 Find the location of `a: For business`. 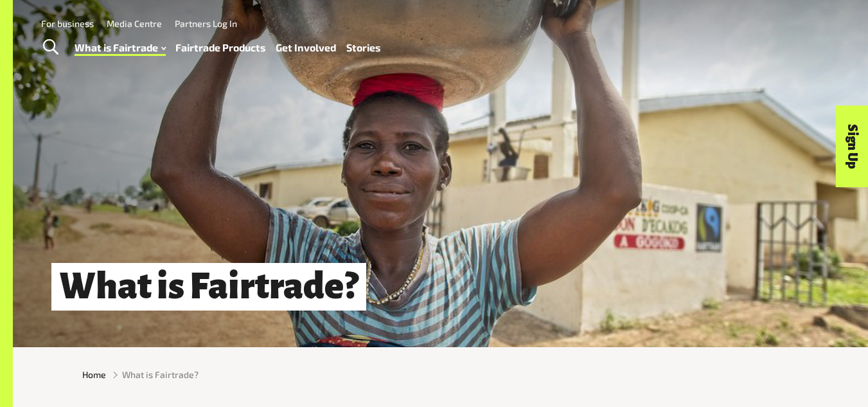

a: For business is located at coordinates (68, 23).